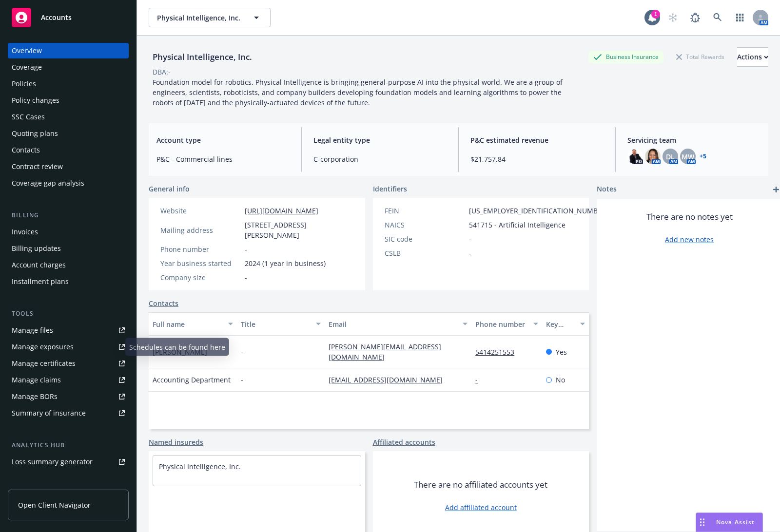  What do you see at coordinates (34, 133) in the screenshot?
I see `div: Quoting plans` at bounding box center [34, 133].